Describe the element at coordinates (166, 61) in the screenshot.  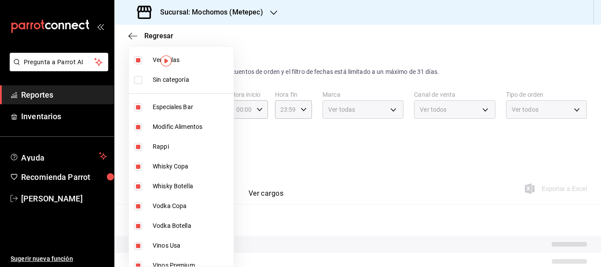
I see `img: Tooltip marker` at that location.